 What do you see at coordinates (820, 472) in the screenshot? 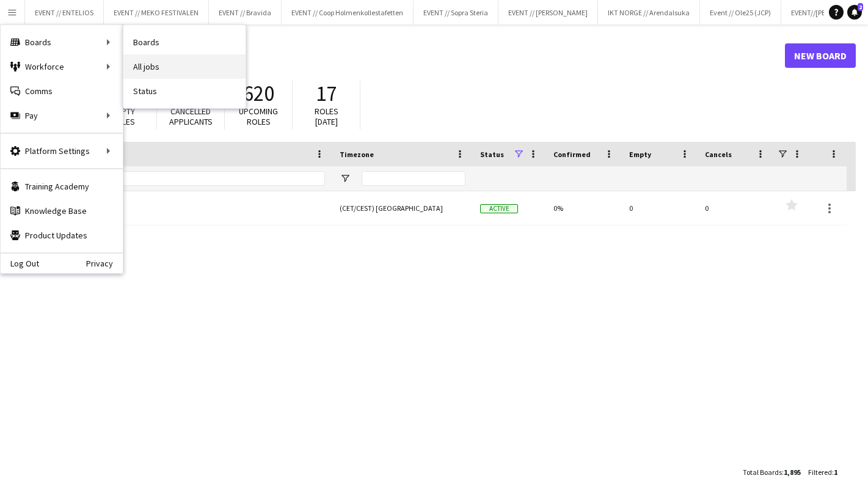
I see `span: Filtered` at bounding box center [820, 472].